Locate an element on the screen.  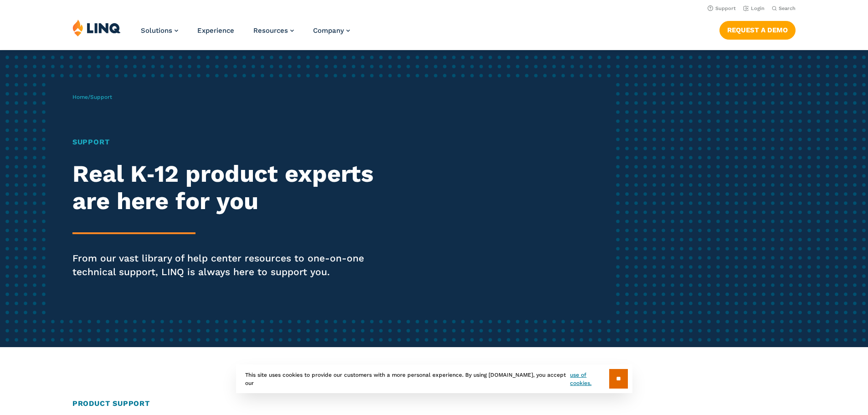
a: Home is located at coordinates (80, 97).